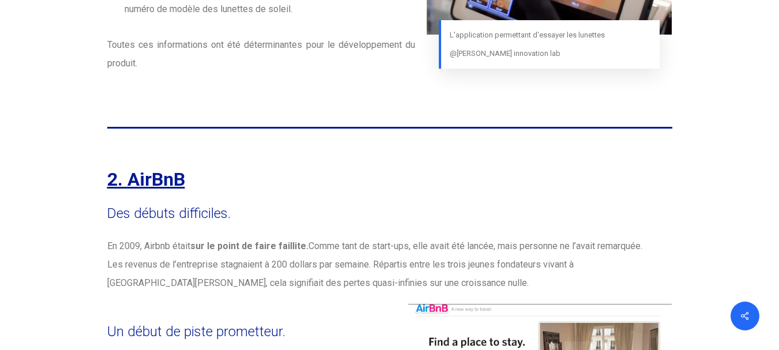 The width and height of the screenshot is (779, 350). Describe the element at coordinates (252, 331) in the screenshot. I see `h4: Un début de piste prometteur.` at that location.